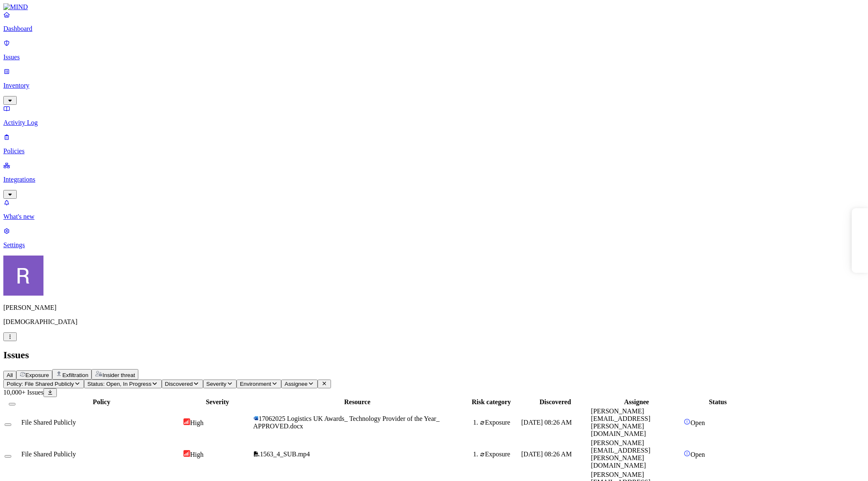  What do you see at coordinates (217, 384) in the screenshot?
I see `span: Severity` at bounding box center [217, 384].